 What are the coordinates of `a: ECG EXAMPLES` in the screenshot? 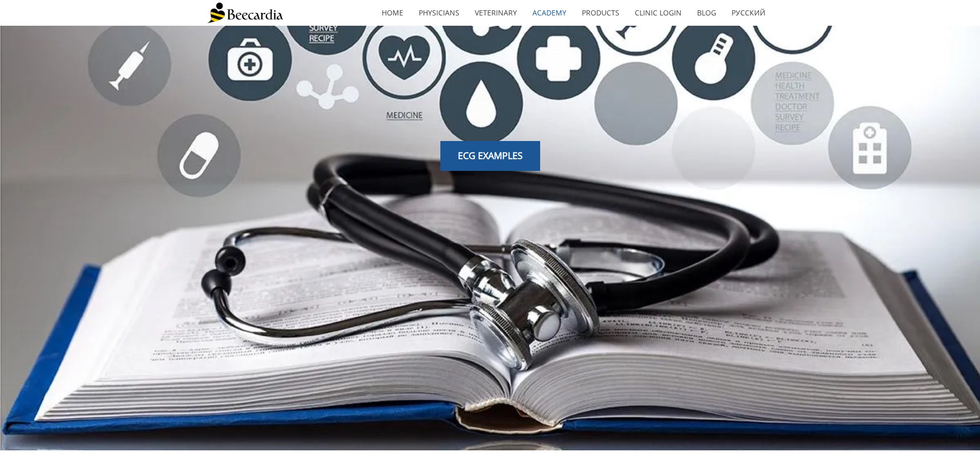 It's located at (490, 156).